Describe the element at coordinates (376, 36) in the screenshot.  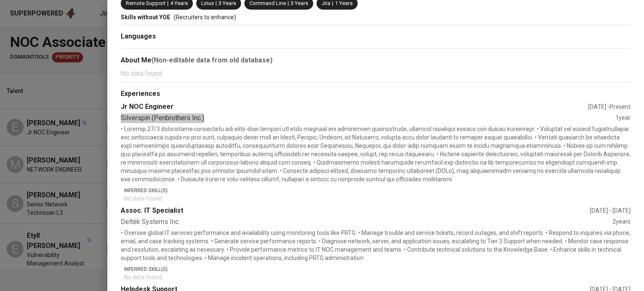
I see `div: Languages` at that location.